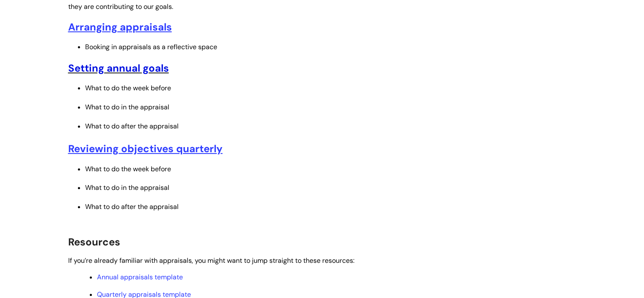  Describe the element at coordinates (120, 27) in the screenshot. I see `u: Arranging appraisals` at that location.